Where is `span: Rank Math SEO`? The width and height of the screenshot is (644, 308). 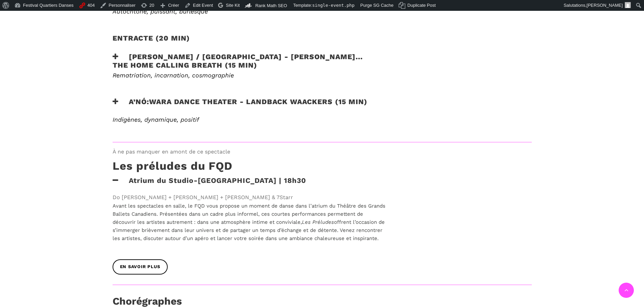 span: Rank Math SEO is located at coordinates (271, 6).